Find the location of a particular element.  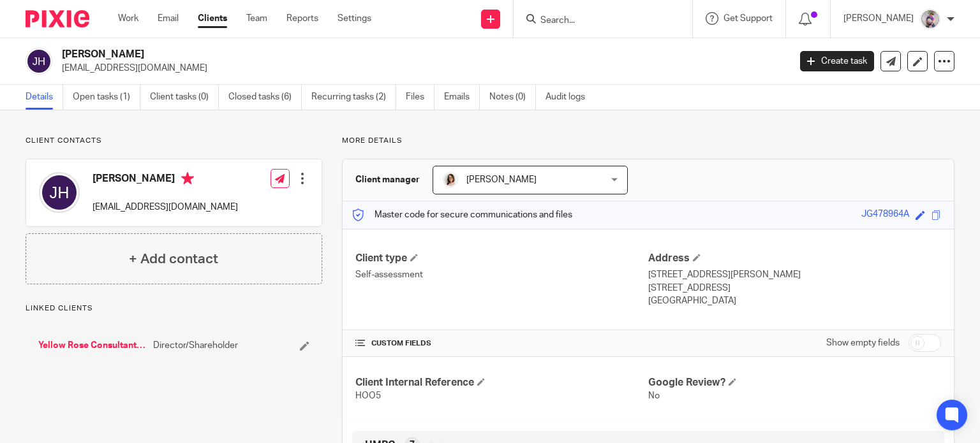

h4: CUSTOM FIELDS is located at coordinates (501, 344).